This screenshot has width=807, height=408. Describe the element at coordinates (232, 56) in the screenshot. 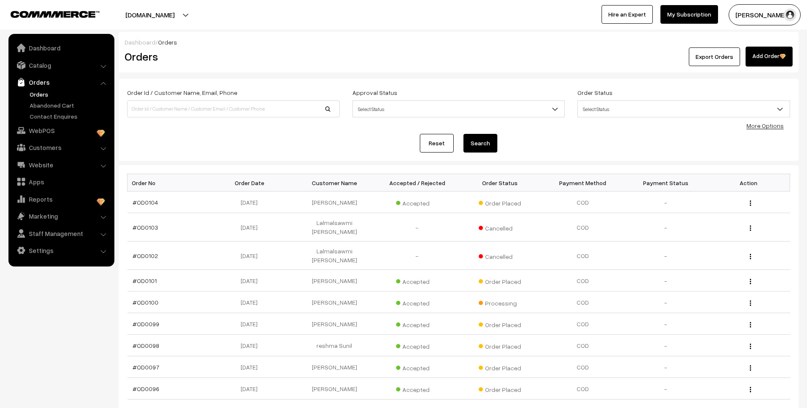

I see `h2: Orders` at that location.